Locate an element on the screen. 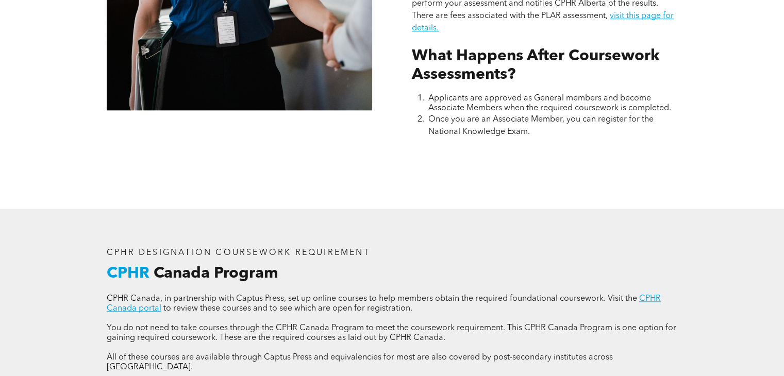  span: Canada Program is located at coordinates (216, 274).